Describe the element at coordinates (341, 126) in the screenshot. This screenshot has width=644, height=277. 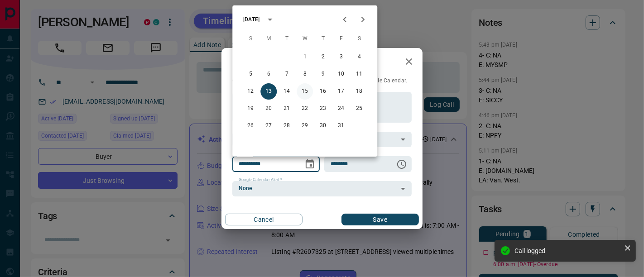
I see `button: 31` at that location.